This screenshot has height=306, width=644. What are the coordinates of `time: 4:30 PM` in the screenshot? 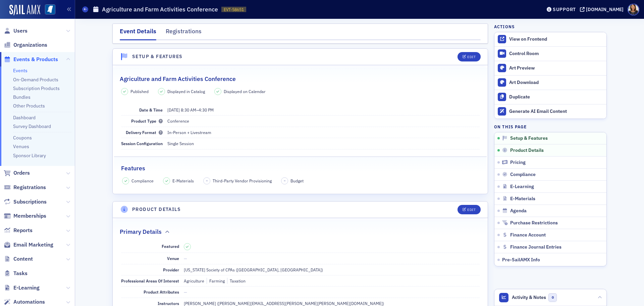 It's located at (206, 110).